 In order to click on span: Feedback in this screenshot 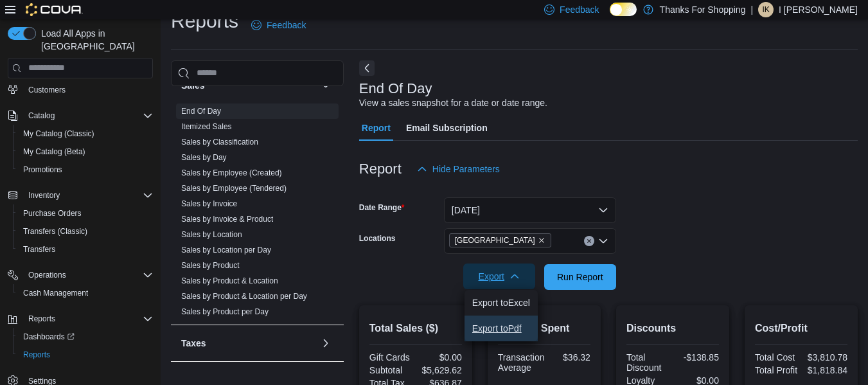, I will do `click(286, 25)`.